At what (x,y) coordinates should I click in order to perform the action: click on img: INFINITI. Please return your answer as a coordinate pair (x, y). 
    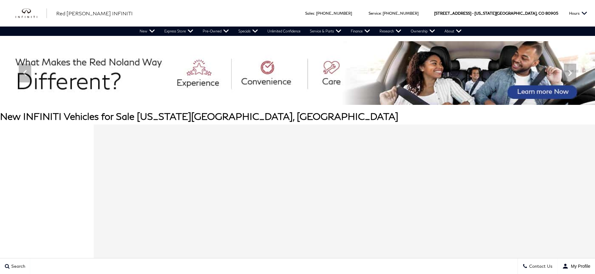
    Looking at the image, I should click on (31, 13).